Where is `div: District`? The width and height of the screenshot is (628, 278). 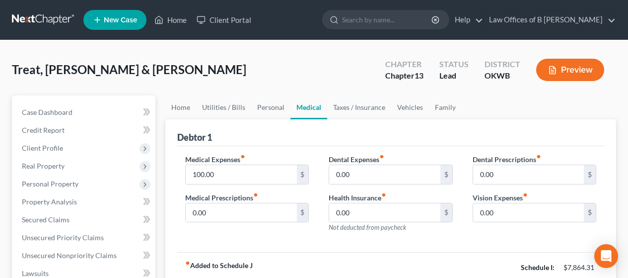 div: District is located at coordinates (503, 64).